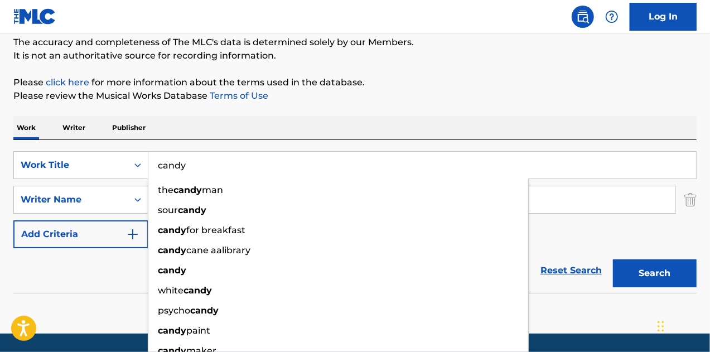 This screenshot has width=710, height=352. Describe the element at coordinates (213, 190) in the screenshot. I see `span: man` at that location.